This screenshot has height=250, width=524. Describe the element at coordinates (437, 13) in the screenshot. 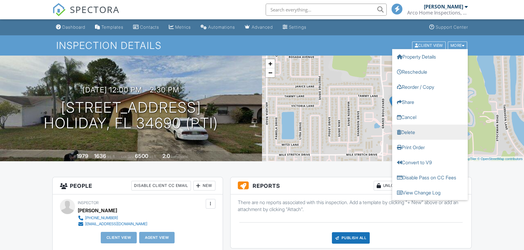

I see `div: Arco Home Inspections, LLC` at that location.